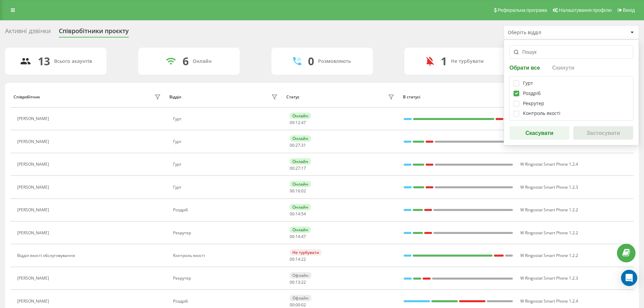  I want to click on div: Всього акаунтів, so click(73, 61).